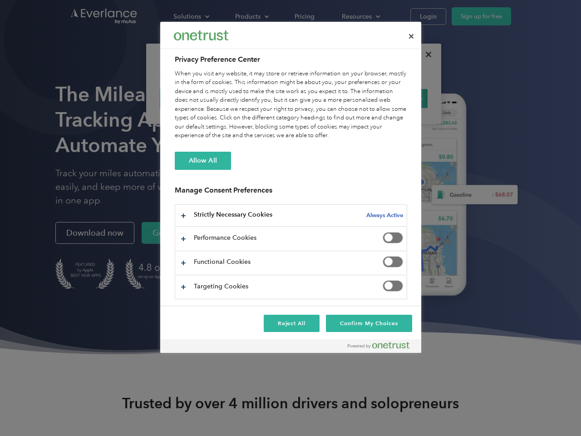 The image size is (581, 436). Describe the element at coordinates (201, 35) in the screenshot. I see `div: Everlance` at that location.